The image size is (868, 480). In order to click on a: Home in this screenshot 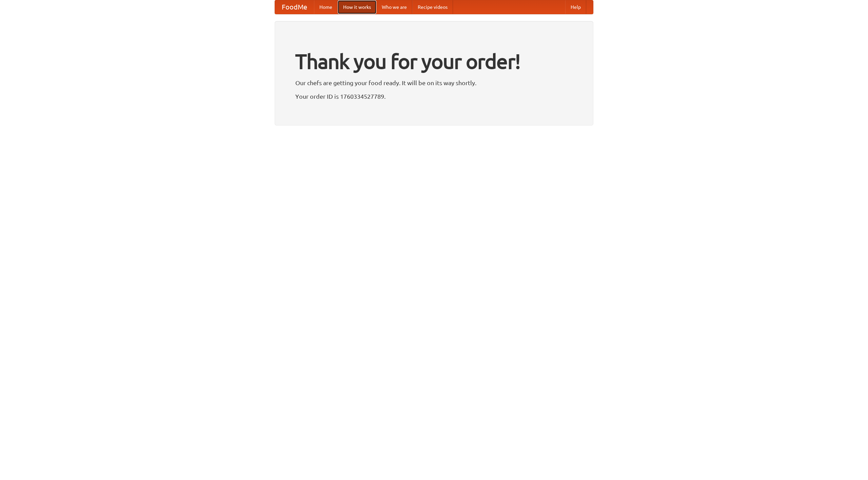, I will do `click(326, 7)`.